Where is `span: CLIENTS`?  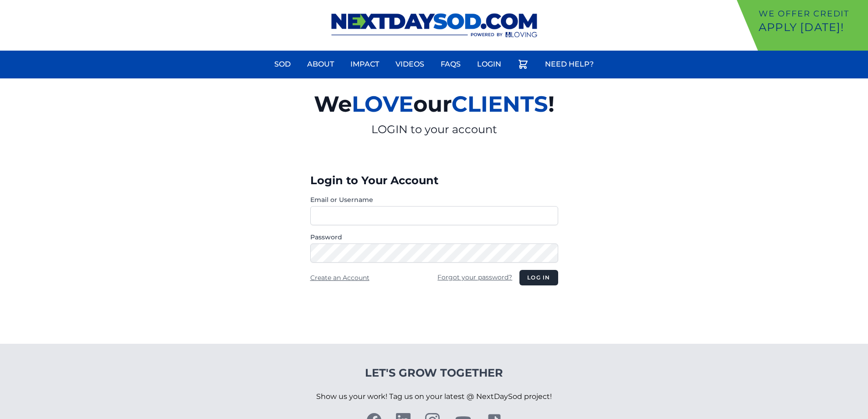 span: CLIENTS is located at coordinates (500, 104).